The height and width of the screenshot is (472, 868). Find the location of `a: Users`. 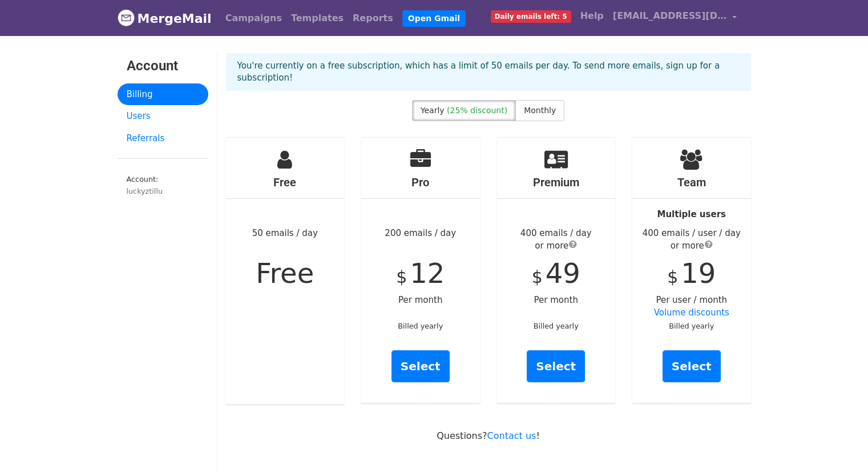

a: Users is located at coordinates (163, 116).